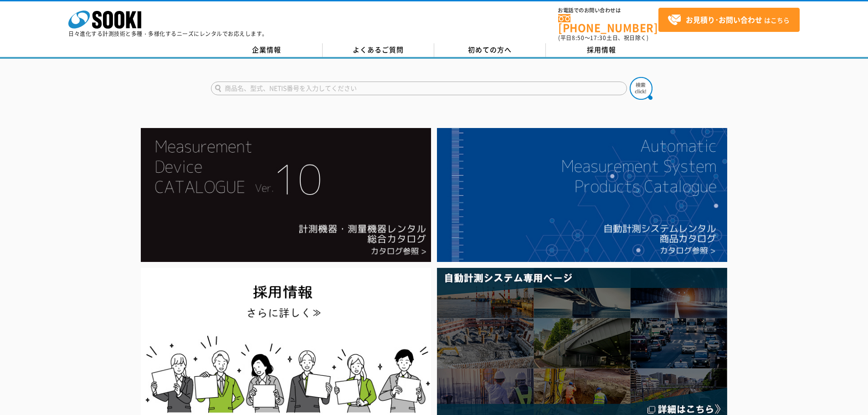 The height and width of the screenshot is (415, 868). Describe the element at coordinates (419, 88) in the screenshot. I see `input: 商品名、型式、NETIS番号を入力してください` at that location.